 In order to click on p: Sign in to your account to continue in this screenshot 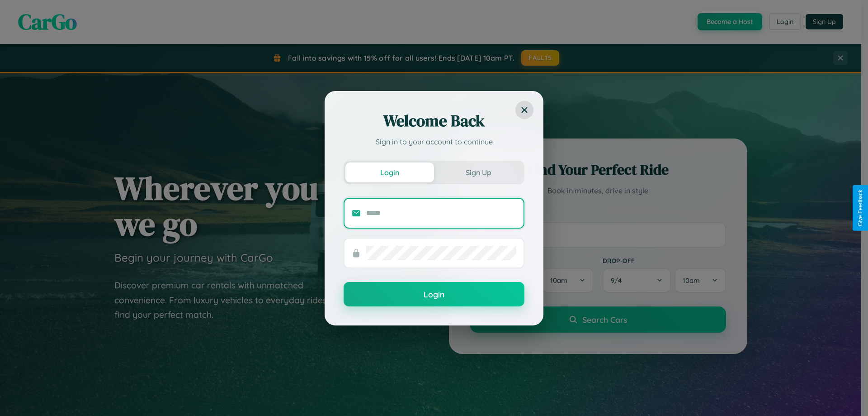, I will do `click(434, 141)`.